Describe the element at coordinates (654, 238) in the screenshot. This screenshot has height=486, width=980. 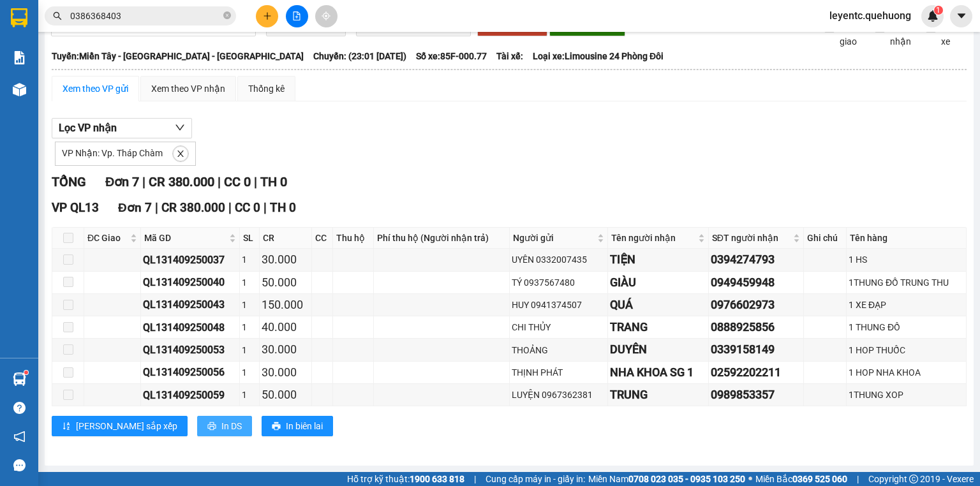
I see `span: Tên người nhận` at that location.